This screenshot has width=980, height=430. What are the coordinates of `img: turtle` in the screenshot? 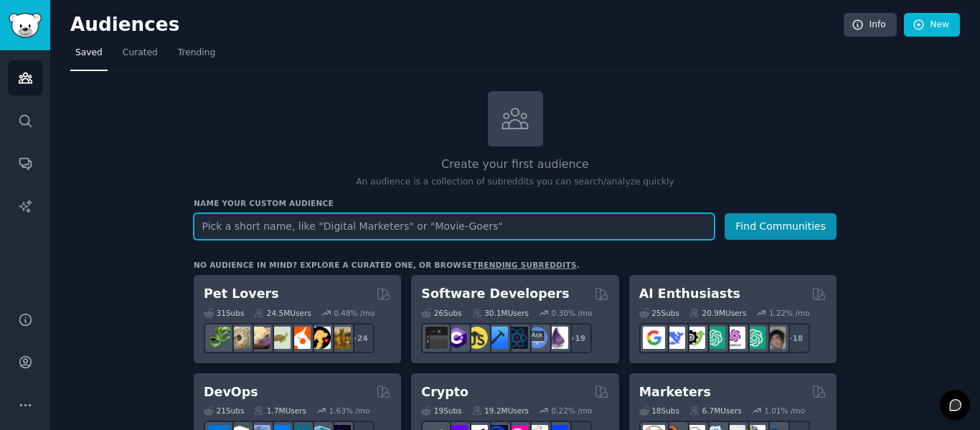 It's located at (279, 337).